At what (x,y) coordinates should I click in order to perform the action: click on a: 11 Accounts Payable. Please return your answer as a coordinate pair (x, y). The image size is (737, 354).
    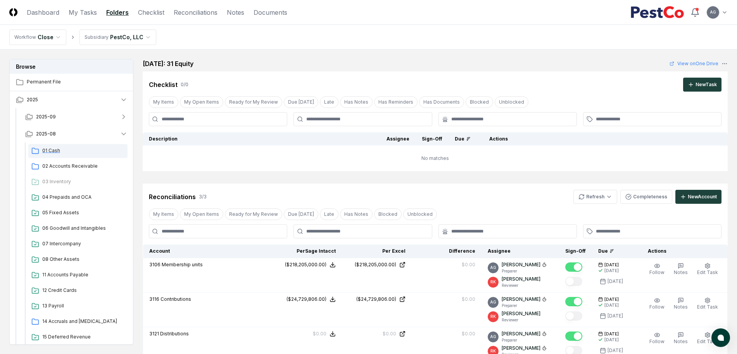
    Looking at the image, I should click on (78, 275).